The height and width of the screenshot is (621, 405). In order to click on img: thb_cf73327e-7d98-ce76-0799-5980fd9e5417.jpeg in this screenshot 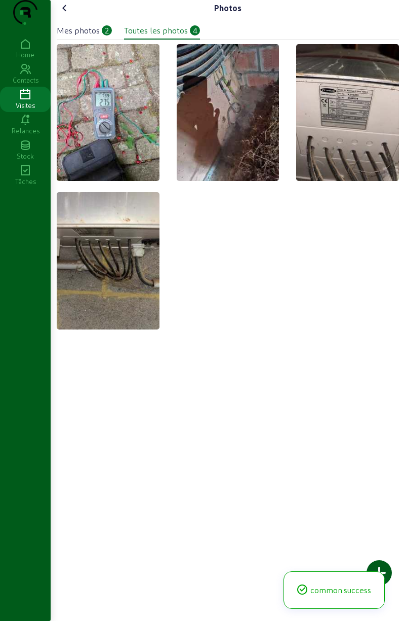, I will do `click(108, 261)`.